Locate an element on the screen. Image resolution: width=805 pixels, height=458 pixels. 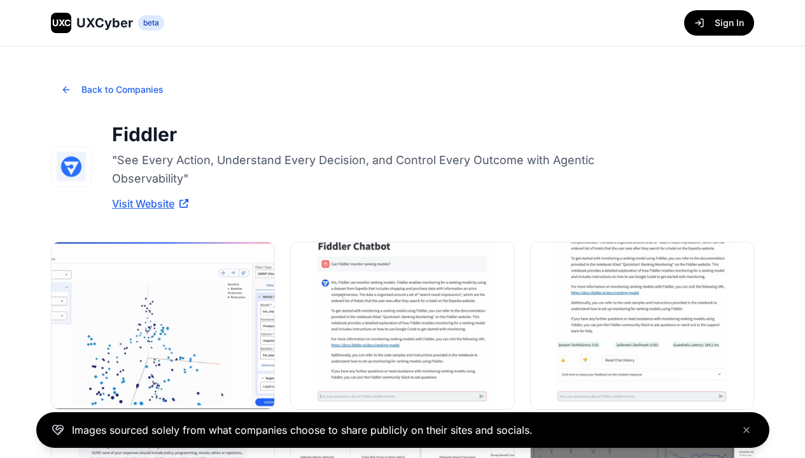
button: Back to Companies is located at coordinates (112, 90).